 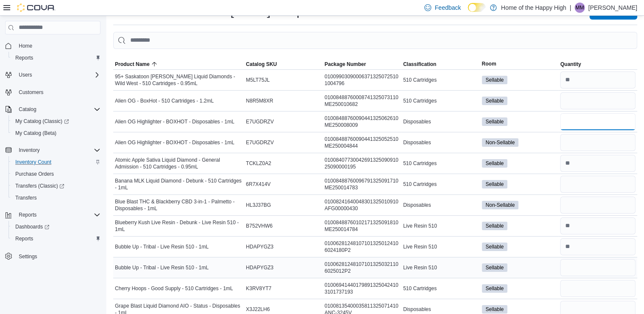 What do you see at coordinates (53, 255) in the screenshot?
I see `button: Settings` at bounding box center [53, 255].